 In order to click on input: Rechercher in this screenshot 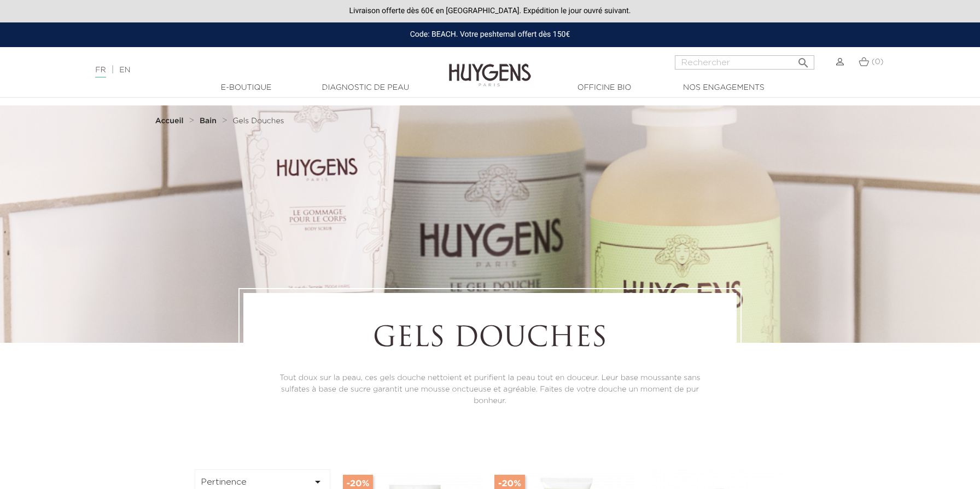, I will do `click(745, 62)`.